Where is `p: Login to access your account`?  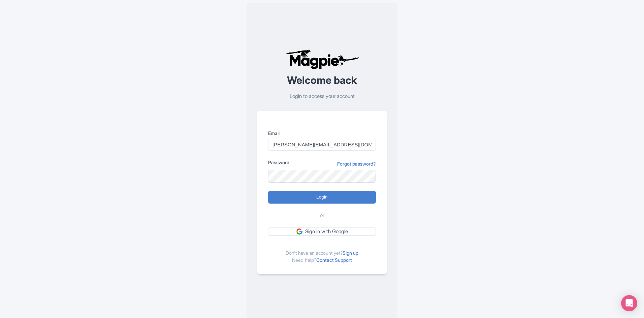
p: Login to access your account is located at coordinates (322, 96).